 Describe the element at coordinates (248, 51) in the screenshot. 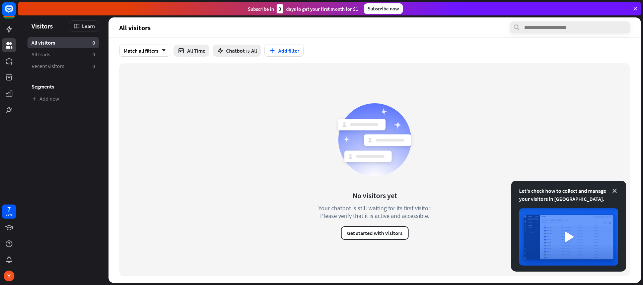

I see `span: is` at that location.